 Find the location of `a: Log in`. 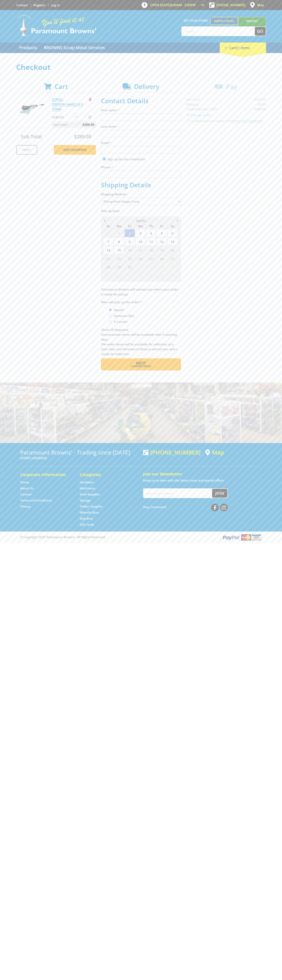

a: Log in is located at coordinates (55, 5).